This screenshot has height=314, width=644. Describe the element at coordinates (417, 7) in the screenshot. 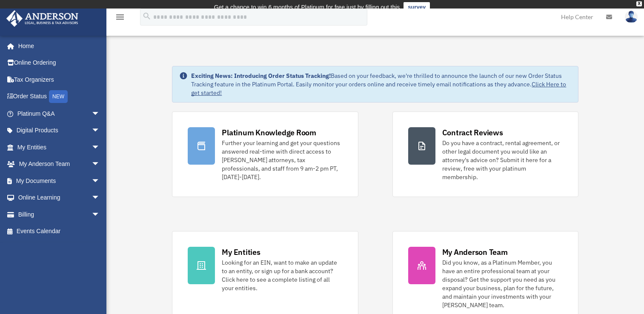

I see `a: survey` at that location.